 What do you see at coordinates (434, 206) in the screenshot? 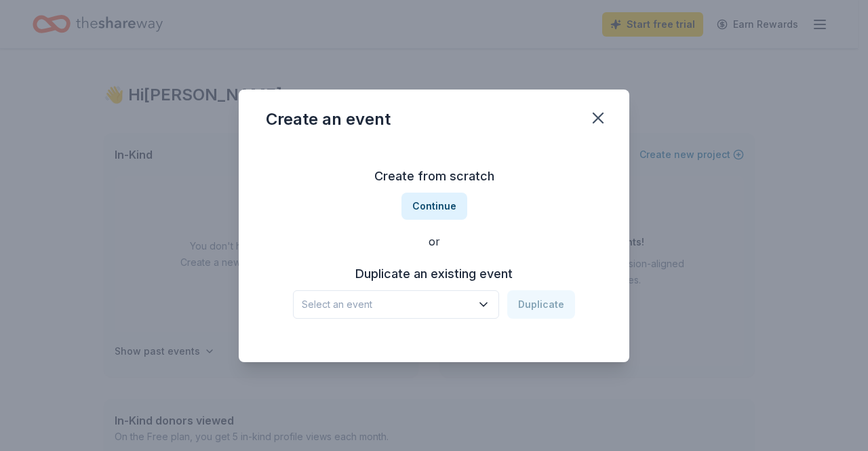
I see `button: Continue` at bounding box center [434, 206].